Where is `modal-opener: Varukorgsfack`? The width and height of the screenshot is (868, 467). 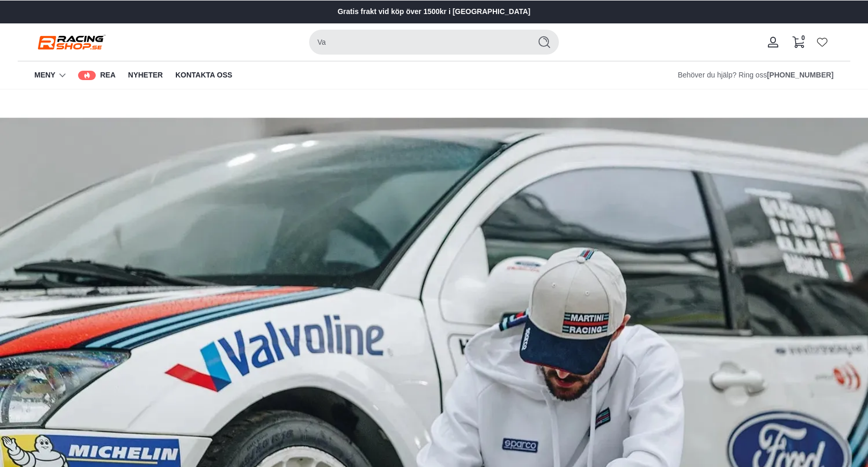
modal-opener: Varukorgsfack is located at coordinates (799, 42).